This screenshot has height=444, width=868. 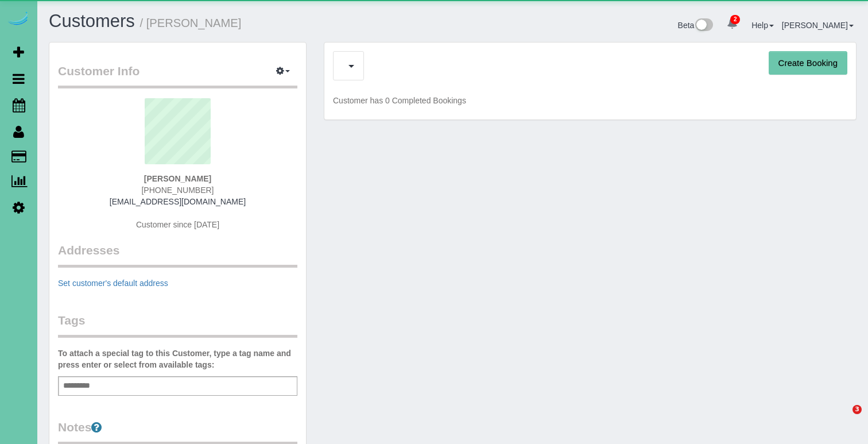 I want to click on a: Beta, so click(x=696, y=26).